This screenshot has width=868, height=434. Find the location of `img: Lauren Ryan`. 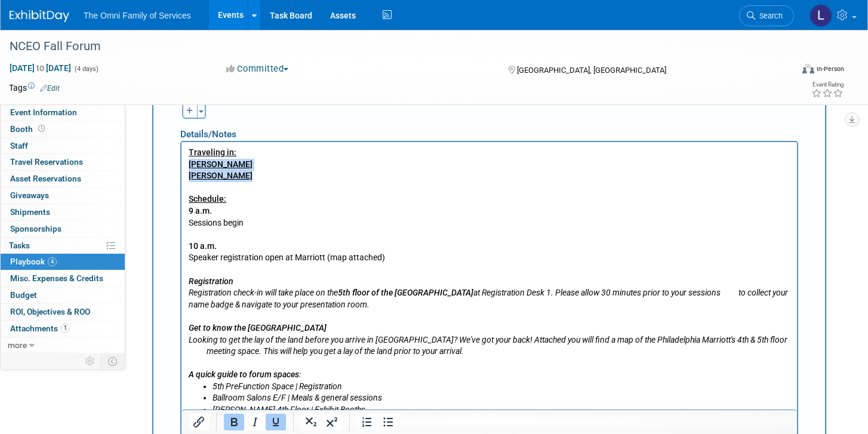

img: Lauren Ryan is located at coordinates (821, 16).